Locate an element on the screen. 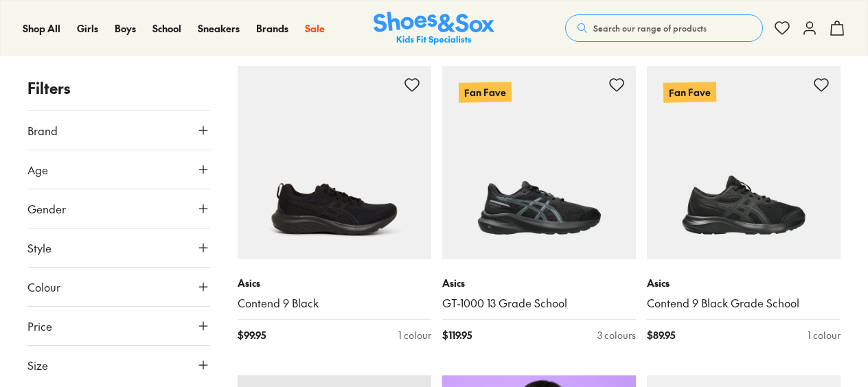  a: Shop All is located at coordinates (41, 28).